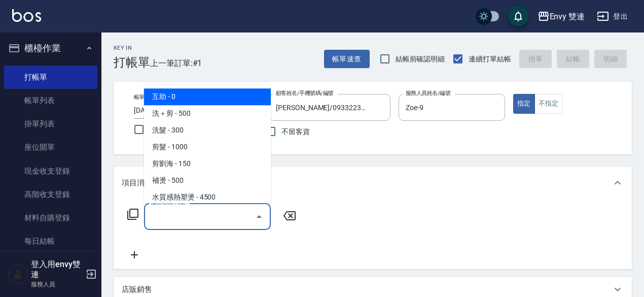 The height and width of the screenshot is (297, 644). What do you see at coordinates (144, 97) in the screenshot?
I see `label: 帳單日期` at bounding box center [144, 97].